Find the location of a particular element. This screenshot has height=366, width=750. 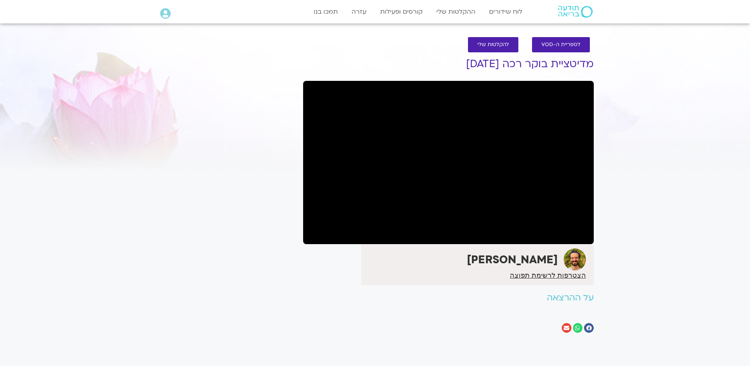

span: הצטרפות לרשימת תפוצה is located at coordinates (547, 275).